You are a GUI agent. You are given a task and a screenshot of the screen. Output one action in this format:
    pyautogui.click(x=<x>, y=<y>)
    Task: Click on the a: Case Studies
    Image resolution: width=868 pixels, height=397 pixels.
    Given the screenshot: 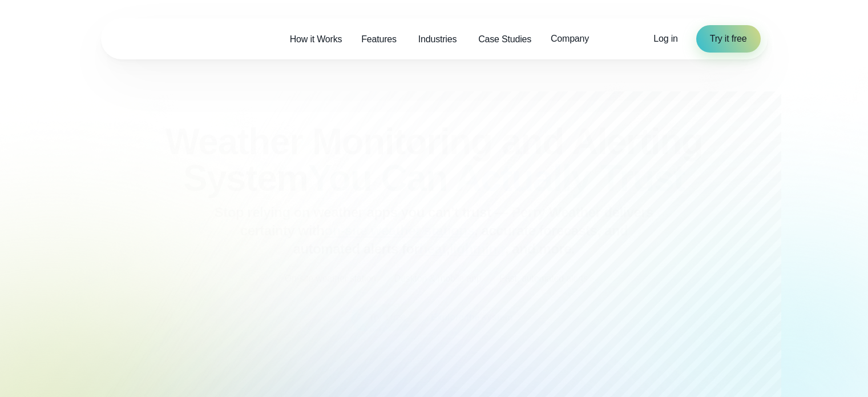 What is the action you would take?
    pyautogui.click(x=504, y=39)
    